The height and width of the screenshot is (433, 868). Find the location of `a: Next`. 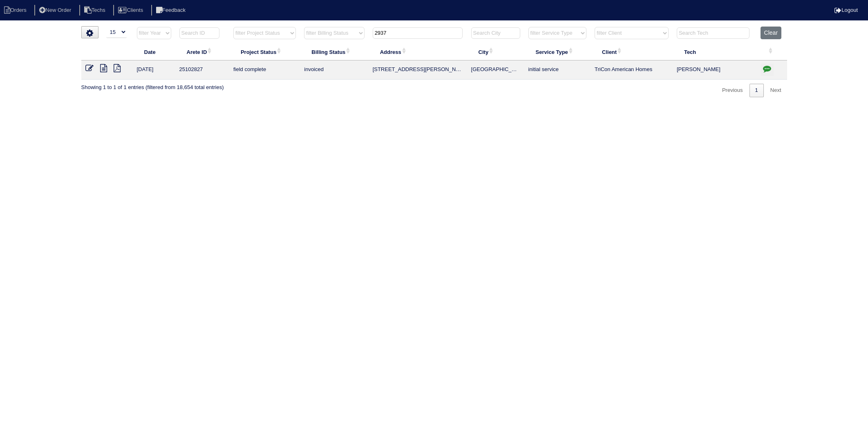

a: Next is located at coordinates (776, 90).